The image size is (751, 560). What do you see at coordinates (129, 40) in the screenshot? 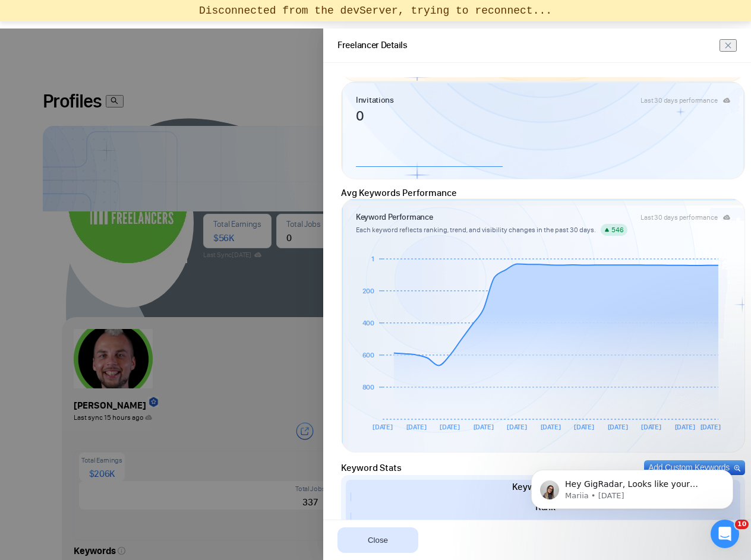
I see `p: Hey GigRadar, Looks like your Upwork agency Codemotion 🥇 Upwork Awarded Best Web &amp; Mobile Dev...` at bounding box center [129, 40].